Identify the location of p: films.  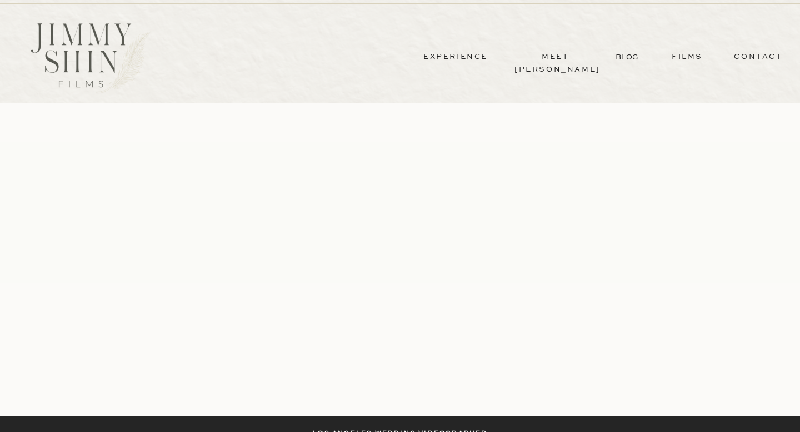
(687, 57).